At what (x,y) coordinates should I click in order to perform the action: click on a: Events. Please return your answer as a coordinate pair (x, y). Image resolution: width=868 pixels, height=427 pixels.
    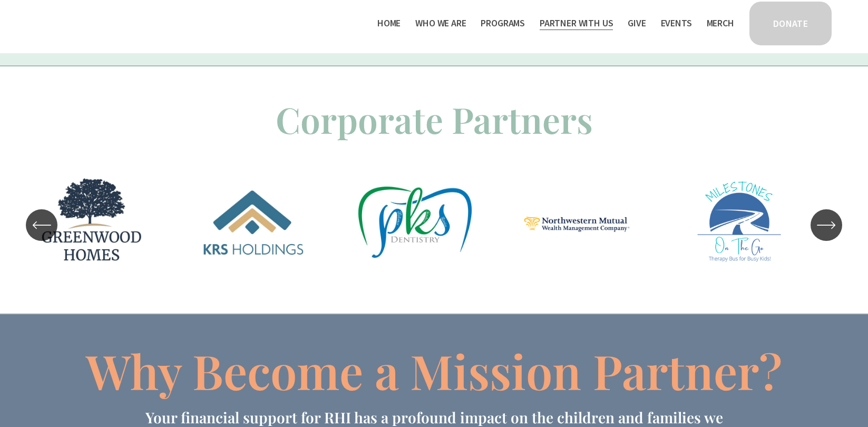
    Looking at the image, I should click on (677, 23).